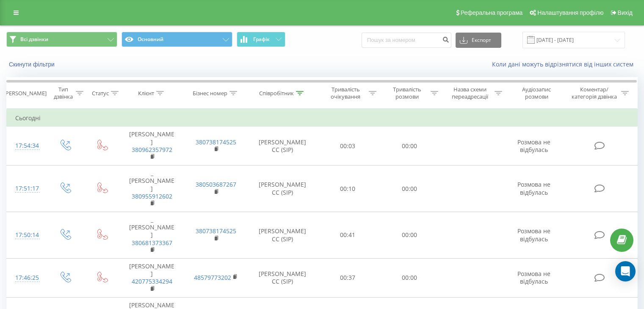 The width and height of the screenshot is (644, 309). I want to click on span: Графік, so click(261, 40).